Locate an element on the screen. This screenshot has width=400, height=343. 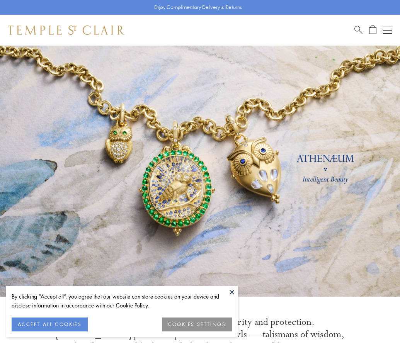
p: Enjoy Complimentary Delivery & Returns is located at coordinates (198, 7).